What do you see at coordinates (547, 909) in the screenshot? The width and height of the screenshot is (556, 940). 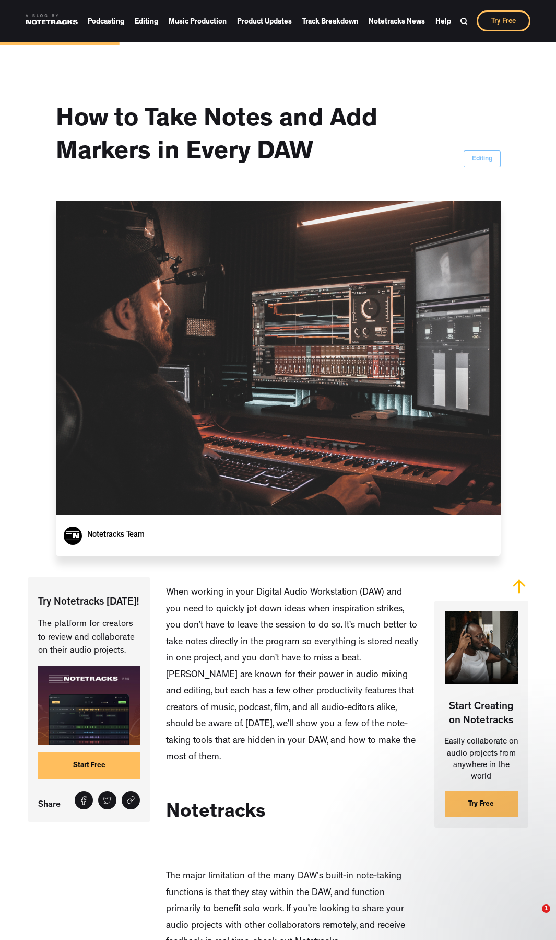 I see `span: 1` at bounding box center [547, 909].